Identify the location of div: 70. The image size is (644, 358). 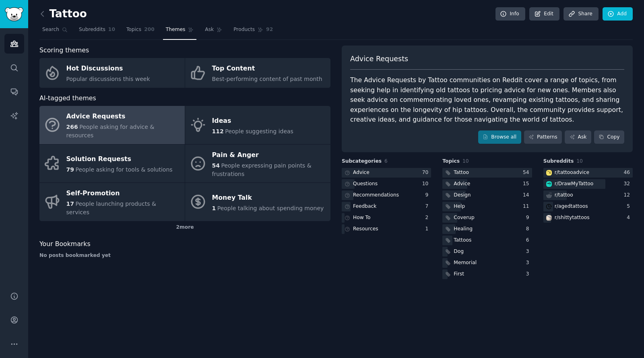
(427, 173).